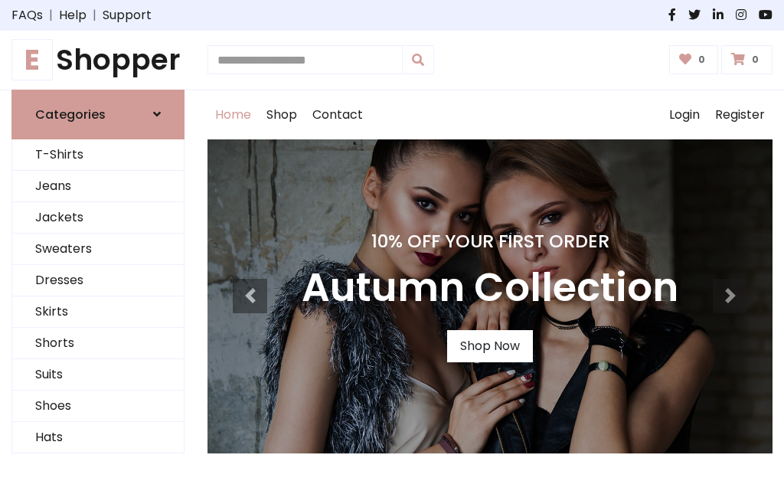 This screenshot has height=504, width=784. Describe the element at coordinates (27, 15) in the screenshot. I see `a: FAQs` at that location.